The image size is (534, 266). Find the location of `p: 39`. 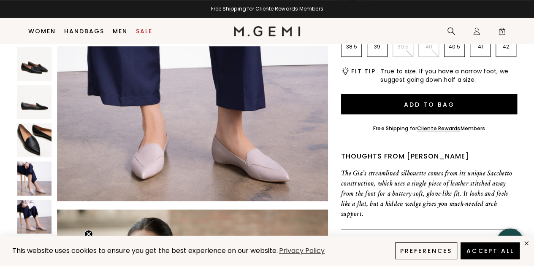

p: 39 is located at coordinates (377, 47).